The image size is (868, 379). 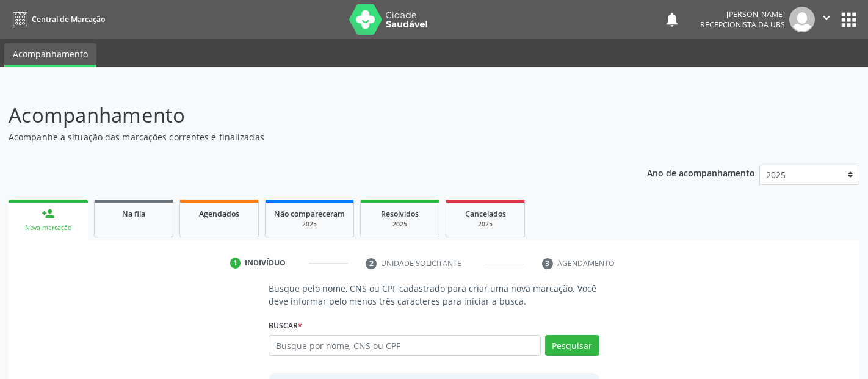 I want to click on span: Central de Marcação, so click(x=68, y=19).